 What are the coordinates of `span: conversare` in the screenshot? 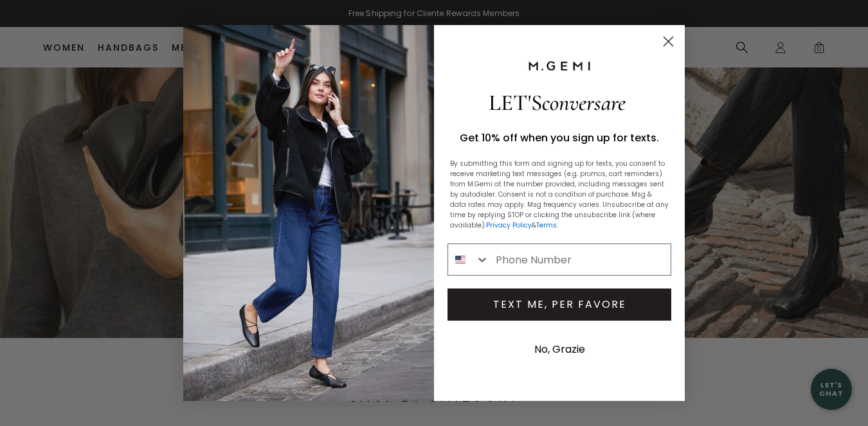 It's located at (584, 103).